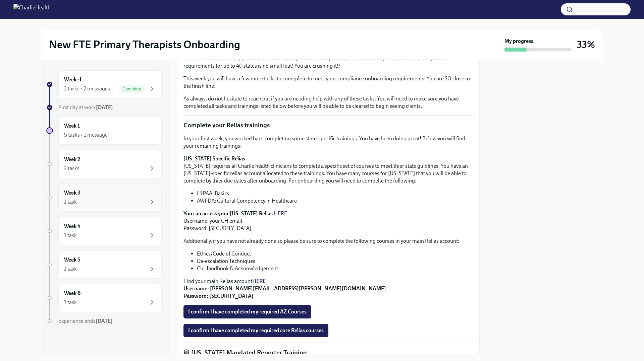 The image size is (644, 361). What do you see at coordinates (247, 312) in the screenshot?
I see `button: I confirm I have completed my required AZ Courses` at bounding box center [247, 312].